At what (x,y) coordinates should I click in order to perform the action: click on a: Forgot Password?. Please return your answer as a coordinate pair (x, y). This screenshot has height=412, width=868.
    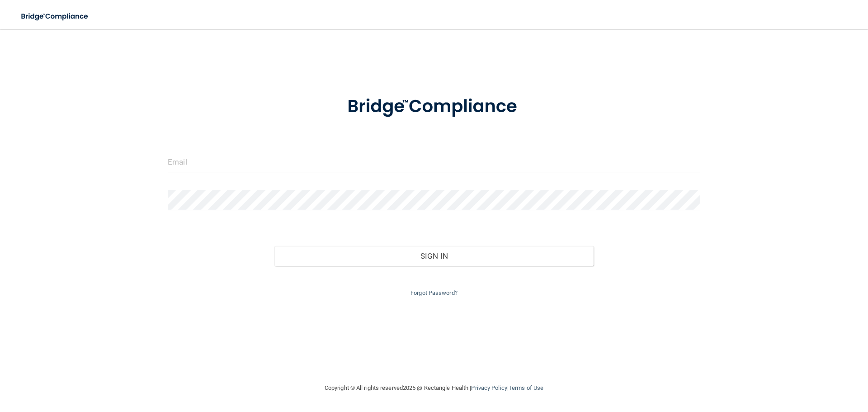
    Looking at the image, I should click on (434, 293).